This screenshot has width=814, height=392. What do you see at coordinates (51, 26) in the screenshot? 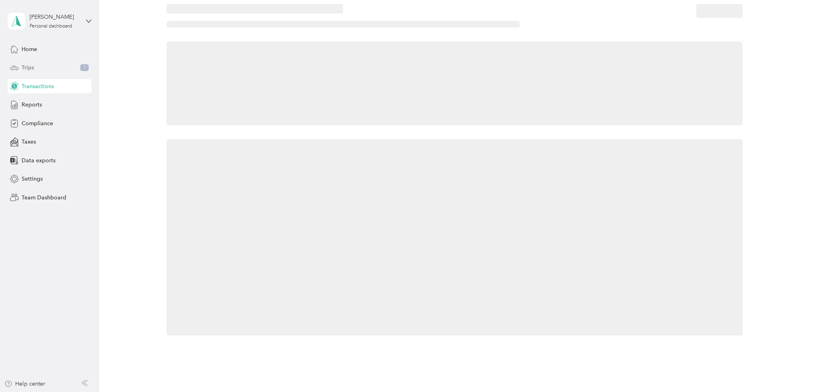
I see `div: Personal dashboard` at bounding box center [51, 26].